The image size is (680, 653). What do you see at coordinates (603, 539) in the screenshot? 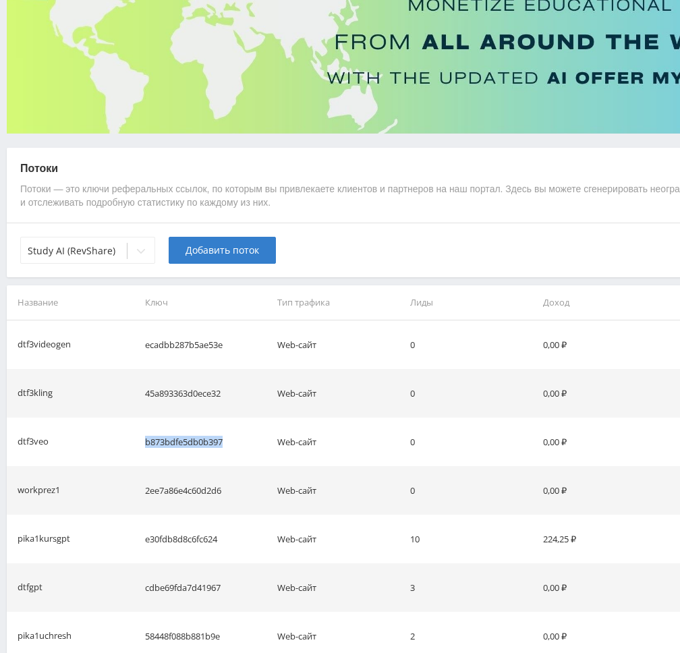
I see `td: 224,25 ₽` at bounding box center [603, 539].